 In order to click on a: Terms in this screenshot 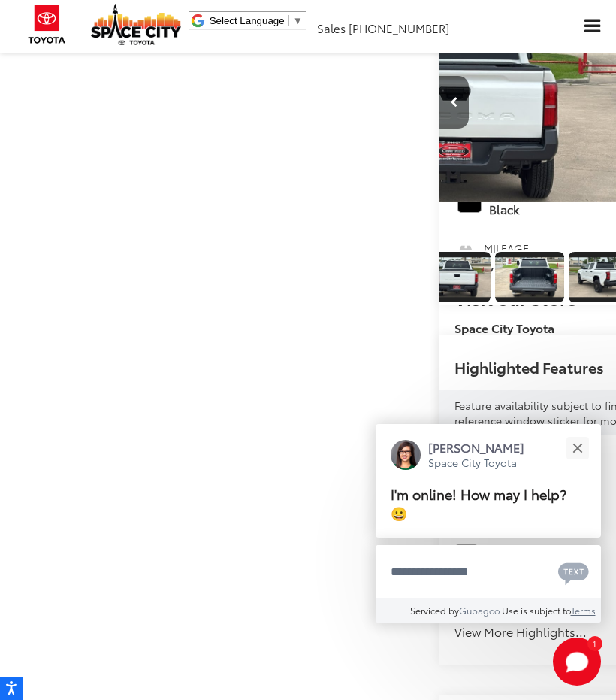, I will do `click(582, 610)`.